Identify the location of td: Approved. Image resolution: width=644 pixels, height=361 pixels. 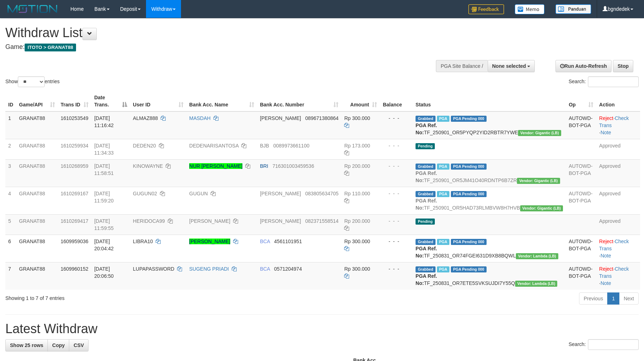
(618, 173).